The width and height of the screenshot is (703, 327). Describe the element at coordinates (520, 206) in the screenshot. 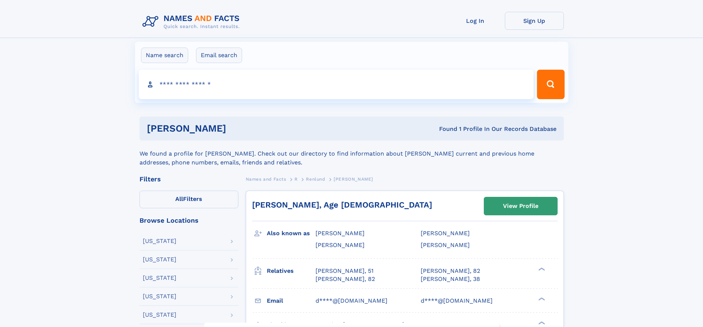

I see `div: View Profile` at that location.